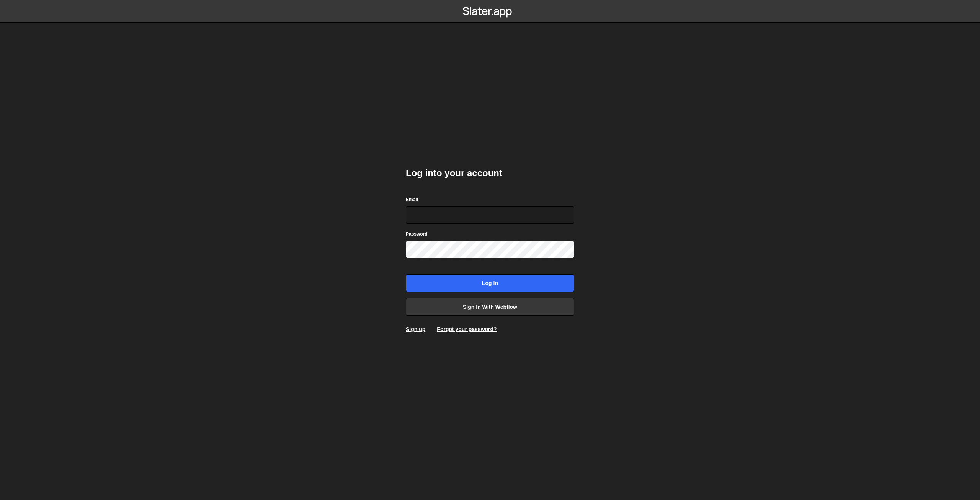 This screenshot has width=980, height=500. What do you see at coordinates (416, 234) in the screenshot?
I see `label: Password` at bounding box center [416, 234].